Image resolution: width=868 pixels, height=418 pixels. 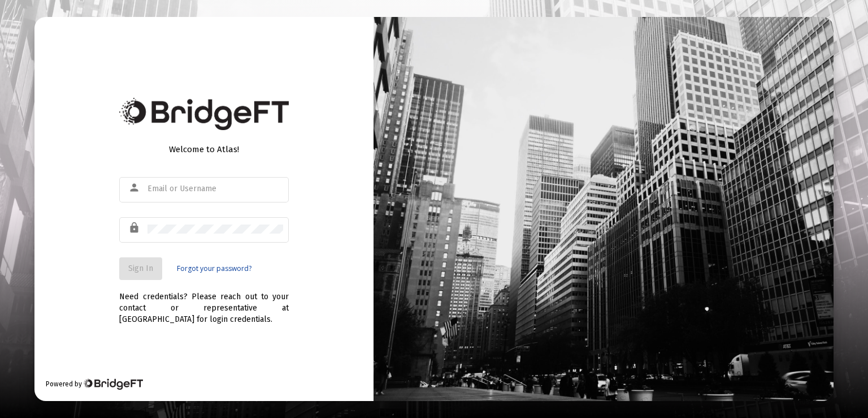 What do you see at coordinates (94, 384) in the screenshot?
I see `div: Powered by` at bounding box center [94, 384].